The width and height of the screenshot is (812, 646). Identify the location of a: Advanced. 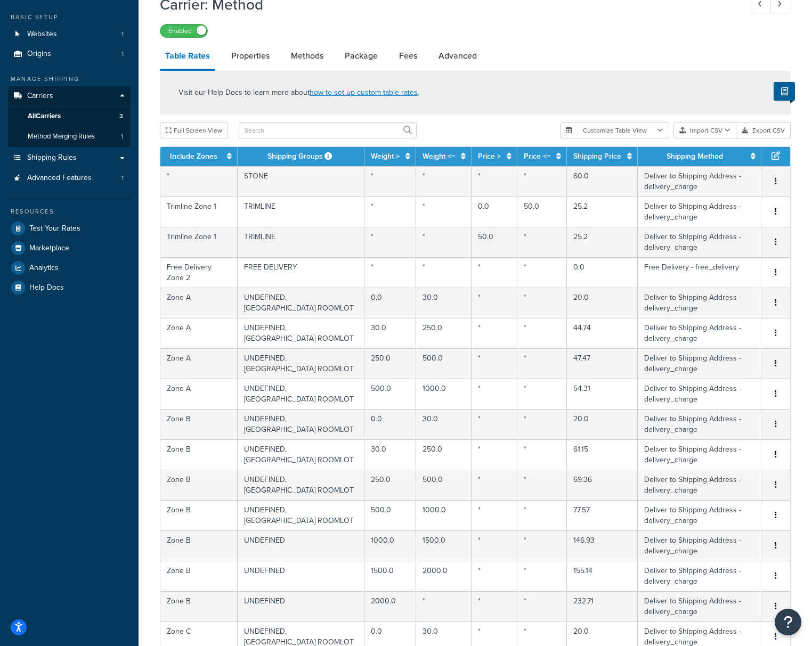
(458, 55).